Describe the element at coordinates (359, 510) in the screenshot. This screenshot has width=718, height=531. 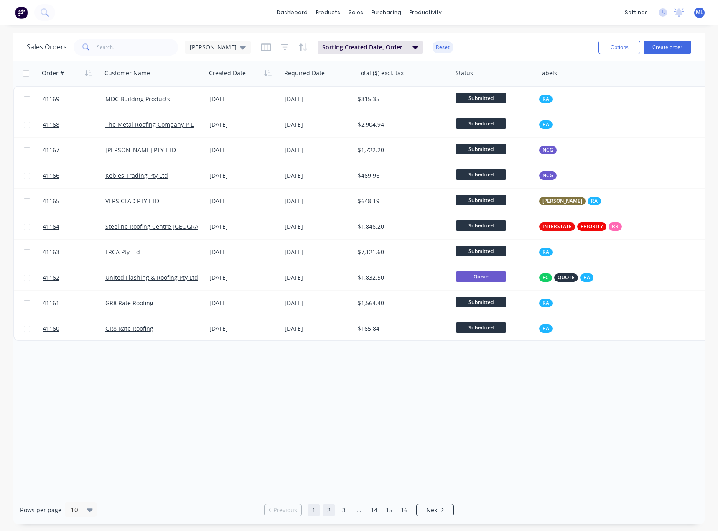
I see `a: Jump forward` at that location.